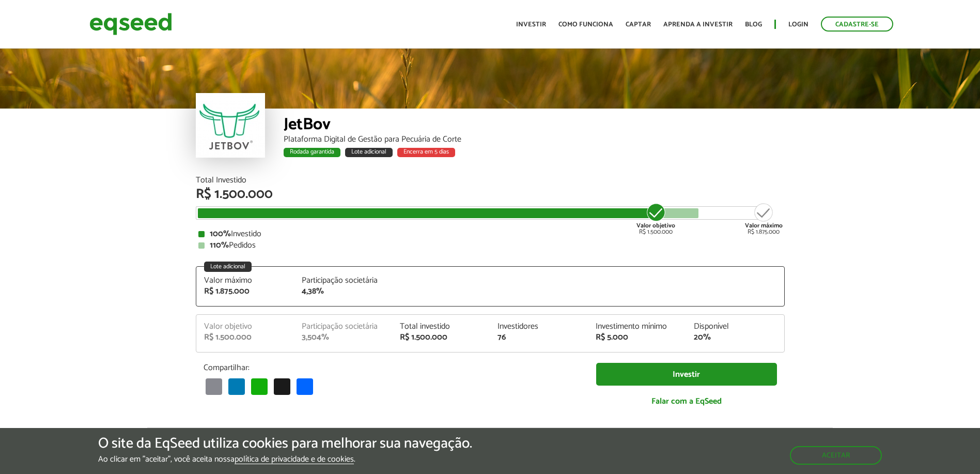 The height and width of the screenshot is (474, 980). I want to click on div: Total investido, so click(441, 327).